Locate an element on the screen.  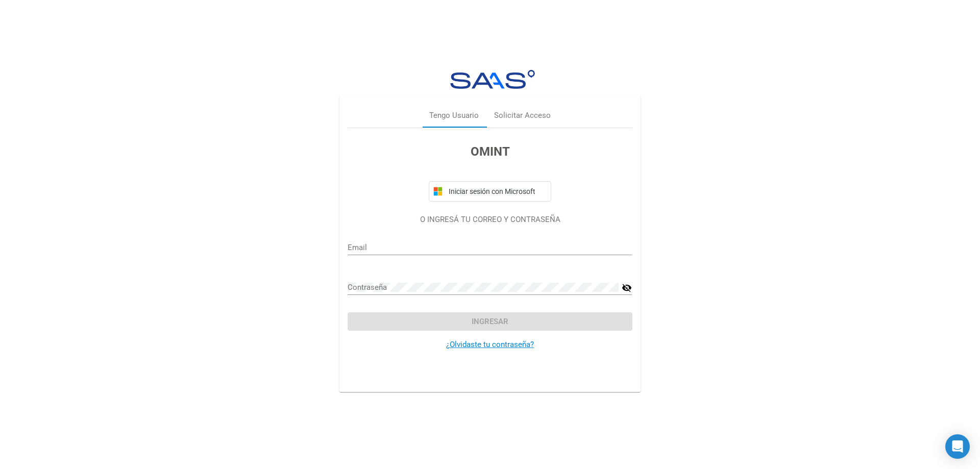
p: O INGRESÁ TU CORREO Y CONTRASEÑA is located at coordinates (490, 219).